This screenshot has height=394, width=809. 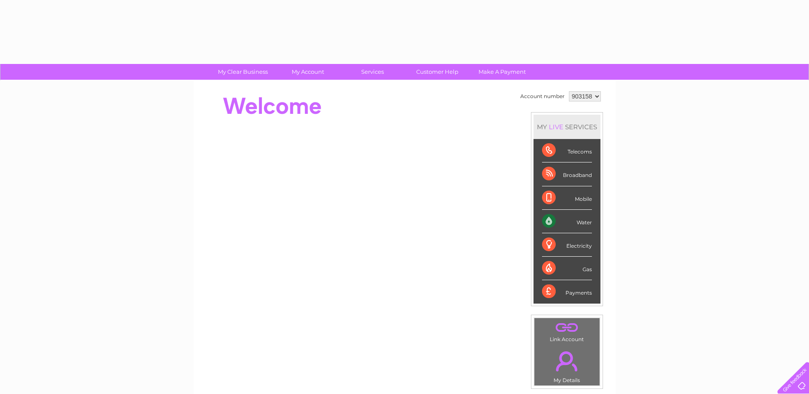 What do you see at coordinates (307, 72) in the screenshot?
I see `a: My Account` at bounding box center [307, 72].